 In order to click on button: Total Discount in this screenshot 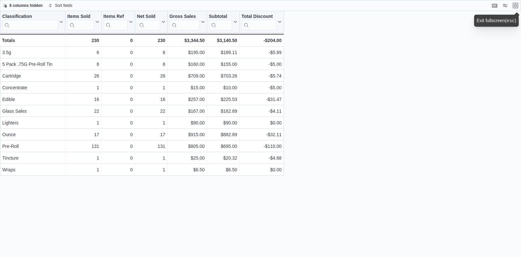, I will do `click(261, 22)`.